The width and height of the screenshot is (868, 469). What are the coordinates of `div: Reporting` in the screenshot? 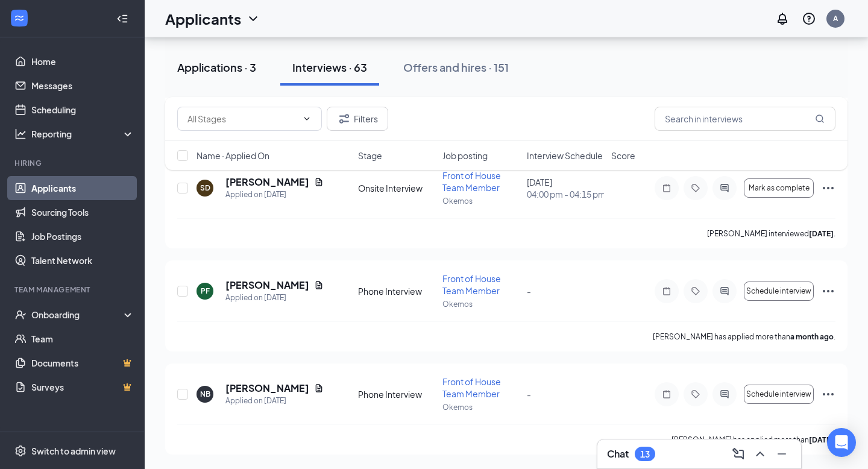 It's located at (83, 134).